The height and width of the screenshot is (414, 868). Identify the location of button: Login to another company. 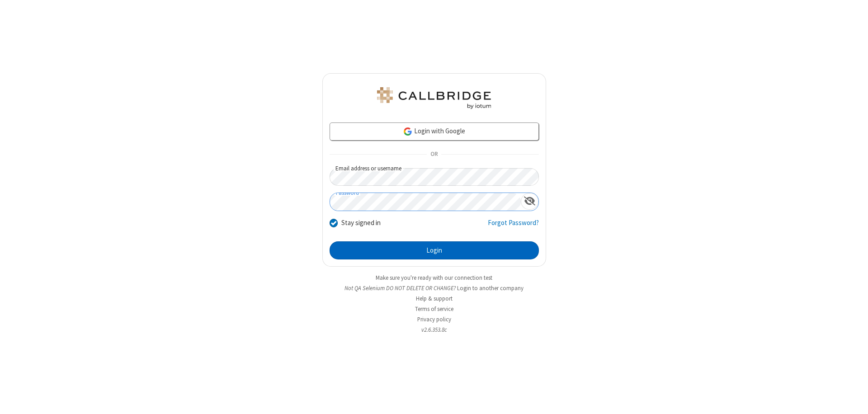
(490, 288).